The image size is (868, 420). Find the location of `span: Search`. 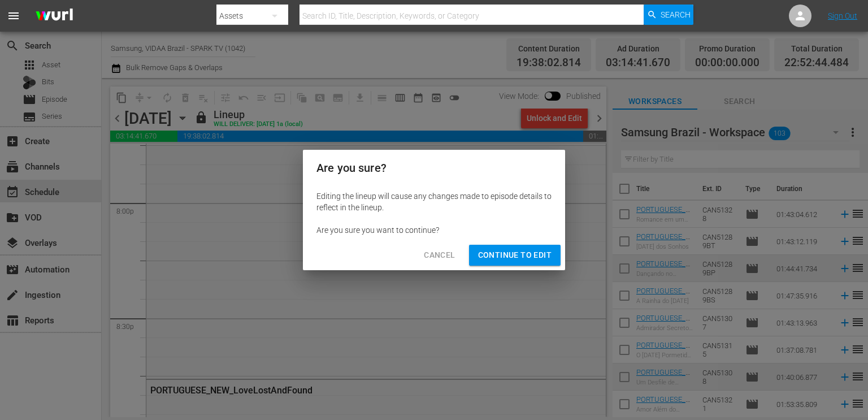

span: Search is located at coordinates (675, 14).